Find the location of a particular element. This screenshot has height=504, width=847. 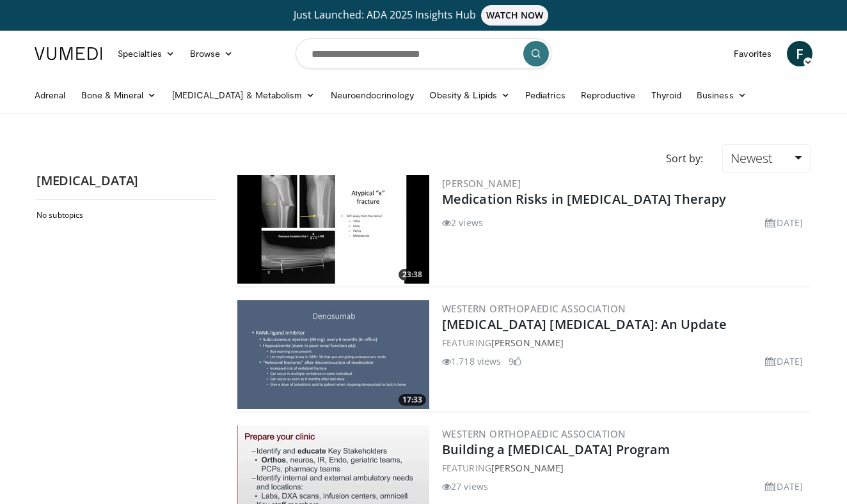

a: Pediatrics is located at coordinates (545, 95).